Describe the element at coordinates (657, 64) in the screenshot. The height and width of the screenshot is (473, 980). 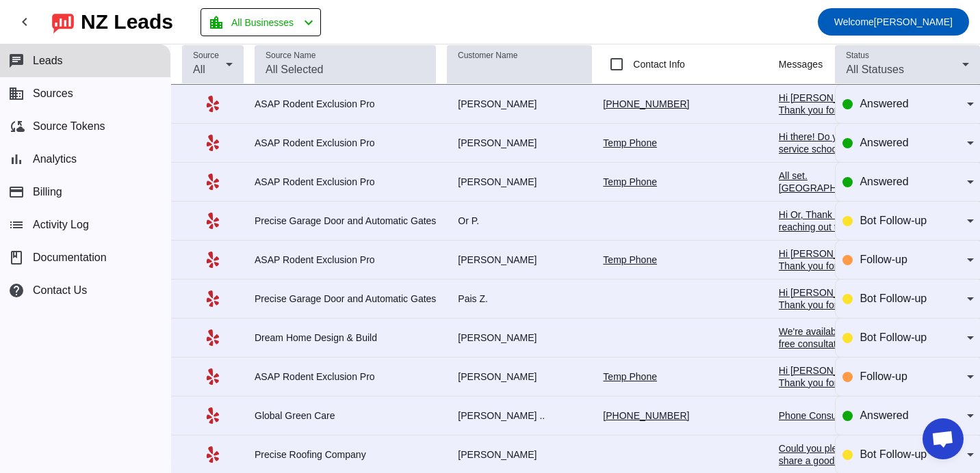
I see `label: Contact Info` at that location.